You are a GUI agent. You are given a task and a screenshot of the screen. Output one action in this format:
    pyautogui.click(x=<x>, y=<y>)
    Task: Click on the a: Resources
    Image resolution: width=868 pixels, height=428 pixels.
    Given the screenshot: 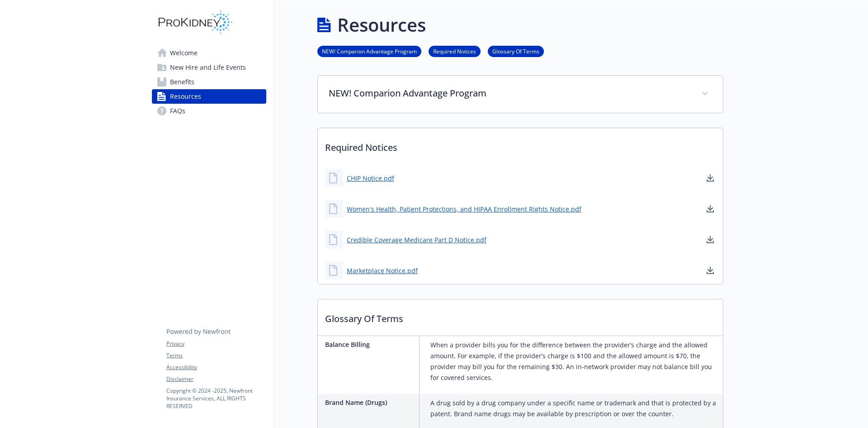 What is the action you would take?
    pyautogui.click(x=209, y=97)
    